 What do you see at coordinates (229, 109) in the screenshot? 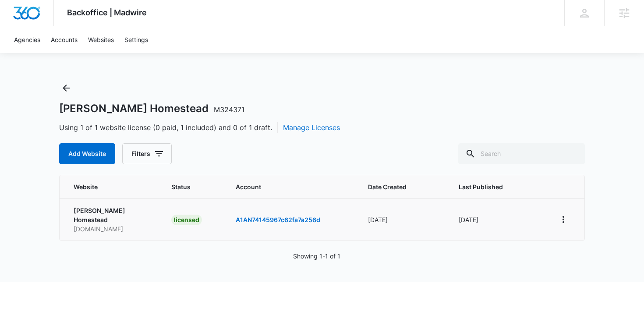
I see `span: M324371` at bounding box center [229, 109].